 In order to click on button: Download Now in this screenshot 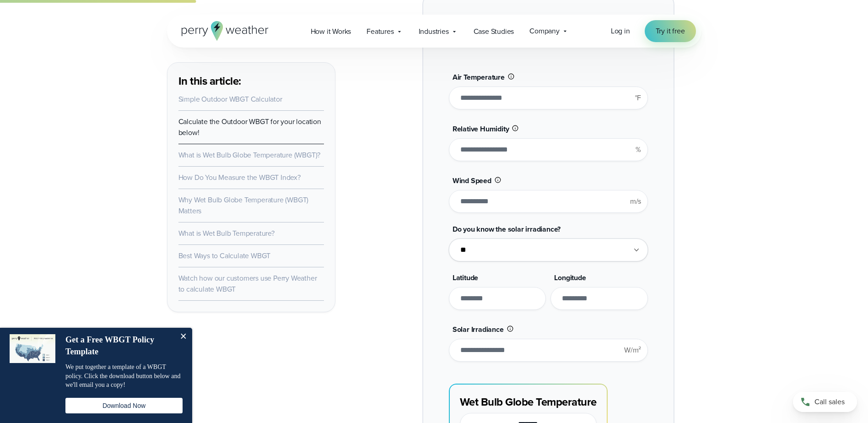, I will do `click(124, 406)`.